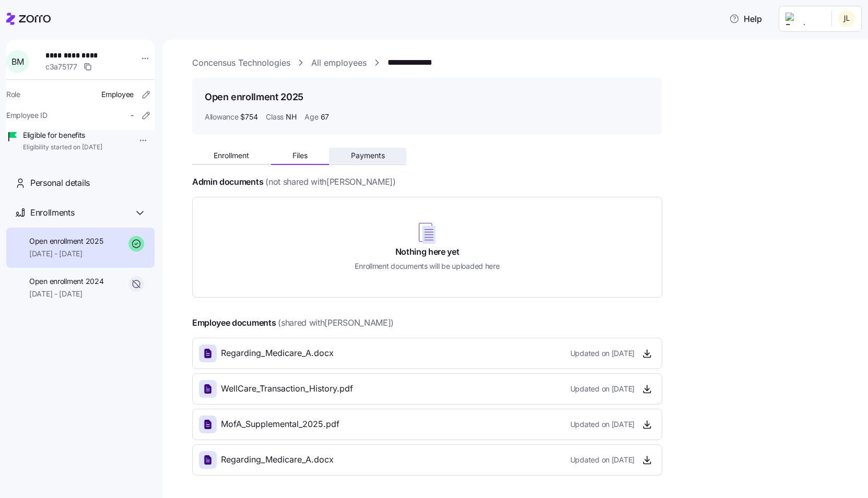  I want to click on span: Open enrollment 2024, so click(66, 282).